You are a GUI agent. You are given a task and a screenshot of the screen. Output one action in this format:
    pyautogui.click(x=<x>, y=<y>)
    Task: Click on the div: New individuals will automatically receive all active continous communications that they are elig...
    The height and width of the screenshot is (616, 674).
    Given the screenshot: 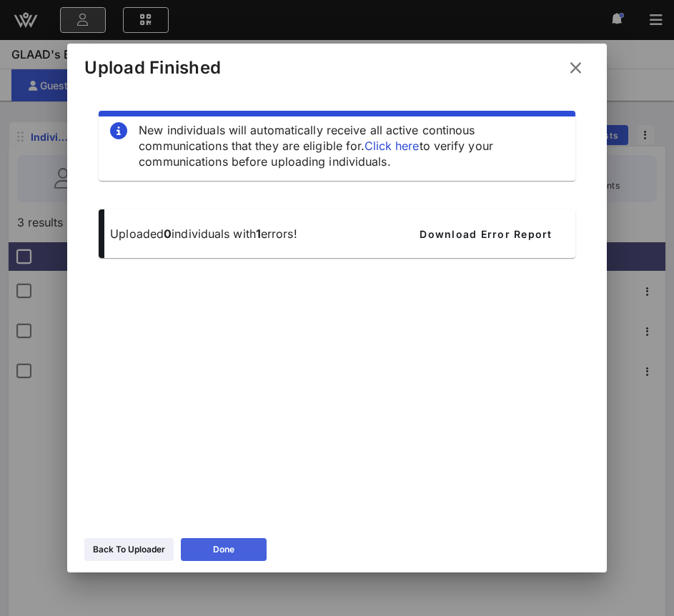 What is the action you would take?
    pyautogui.click(x=351, y=146)
    